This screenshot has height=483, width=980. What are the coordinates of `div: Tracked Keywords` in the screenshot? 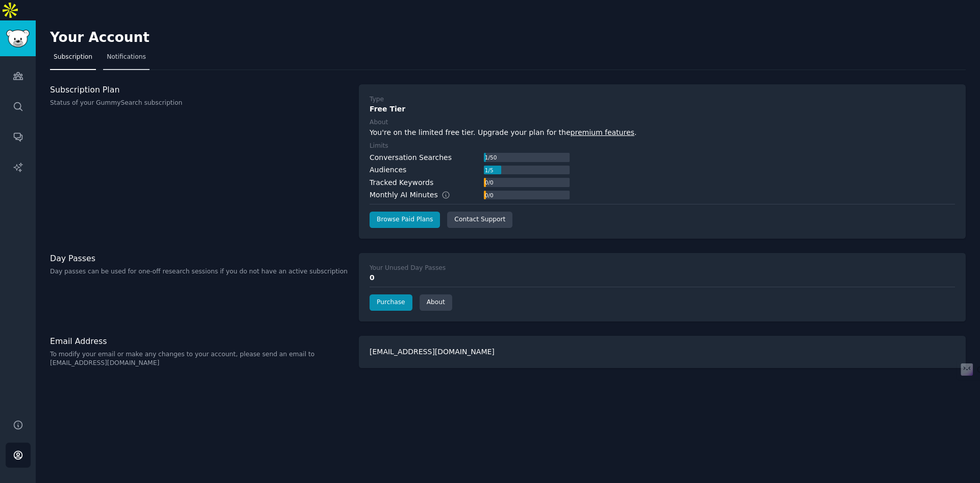 It's located at (401, 182).